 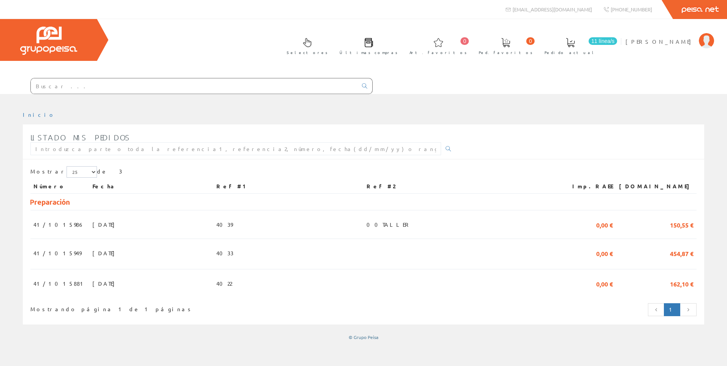 I want to click on input: Introduzca parte o toda la referencia1, referencia2, número, fecha(dd/mm/yy) o rango de fechas(dd..., so click(x=236, y=149).